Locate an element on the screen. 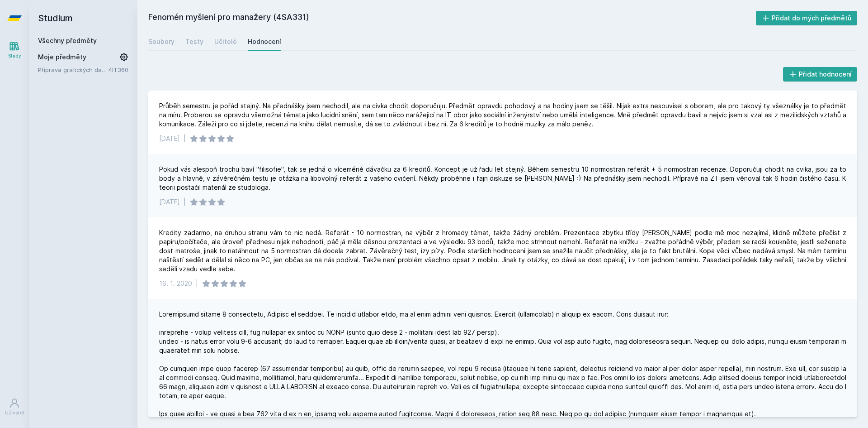  button: Přidat do mých předmětů is located at coordinates (807, 18).